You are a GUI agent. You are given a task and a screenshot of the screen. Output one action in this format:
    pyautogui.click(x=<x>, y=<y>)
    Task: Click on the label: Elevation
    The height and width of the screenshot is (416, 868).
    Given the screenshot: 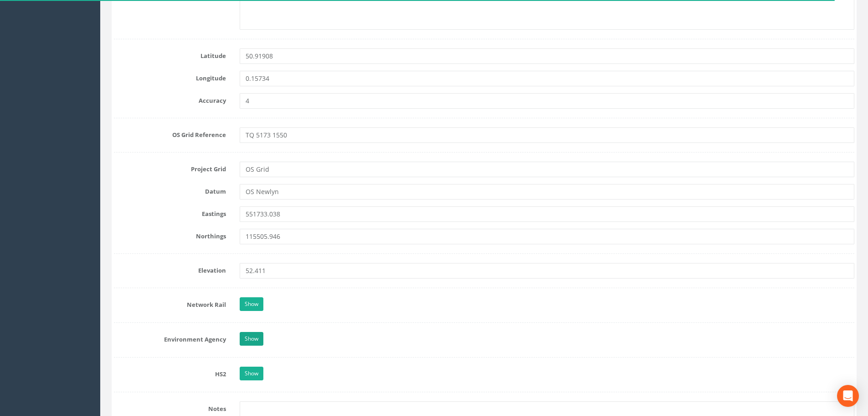 What is the action you would take?
    pyautogui.click(x=170, y=269)
    